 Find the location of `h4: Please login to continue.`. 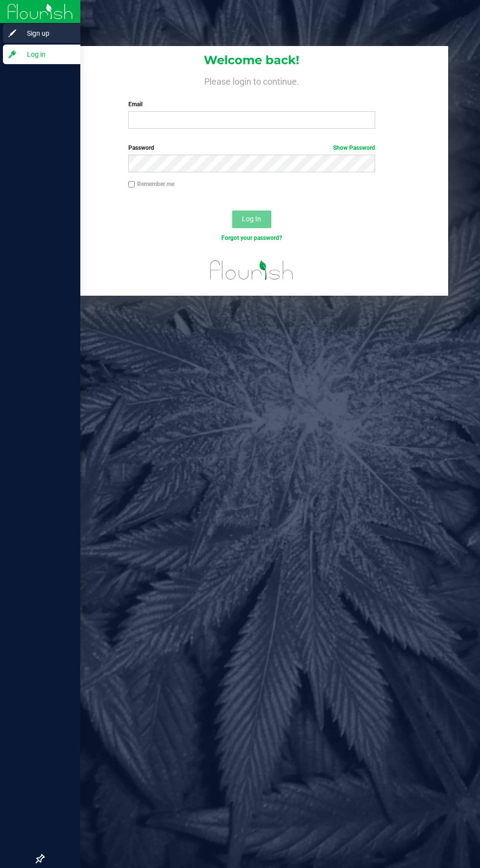

h4: Please login to continue. is located at coordinates (252, 81).